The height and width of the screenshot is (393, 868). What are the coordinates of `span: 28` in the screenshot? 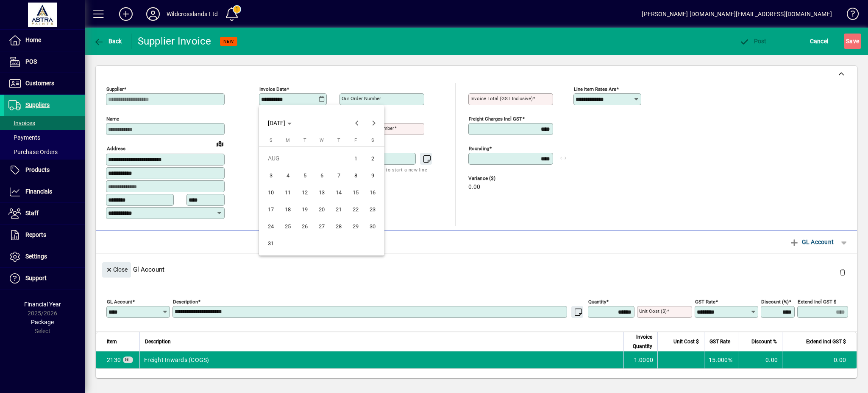 It's located at (339, 226).